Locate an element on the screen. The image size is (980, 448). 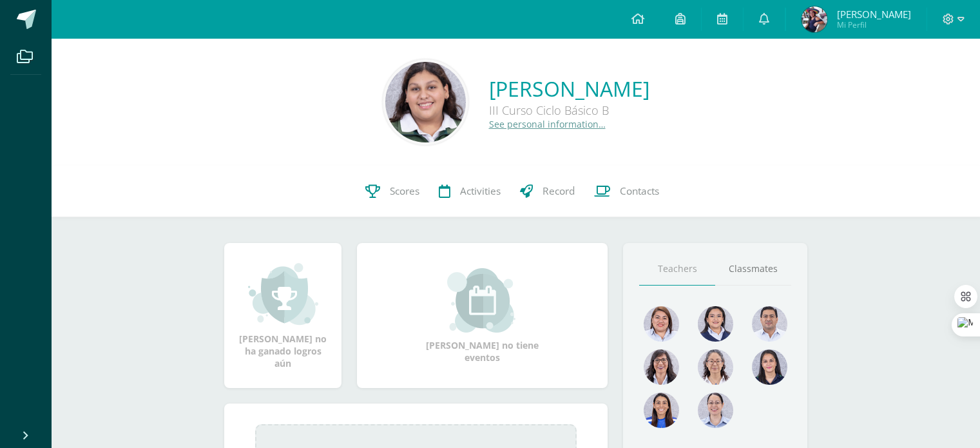
a: See personal information… is located at coordinates (547, 124).